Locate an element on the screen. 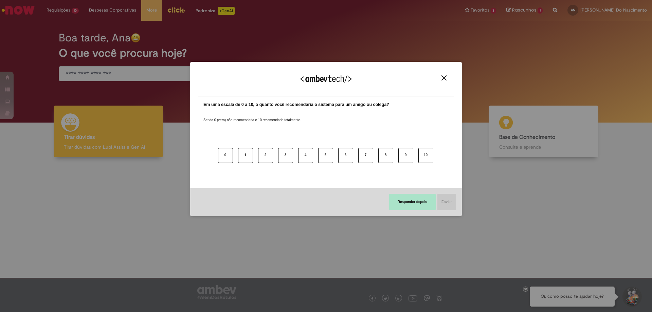  button: 0 is located at coordinates (225, 155).